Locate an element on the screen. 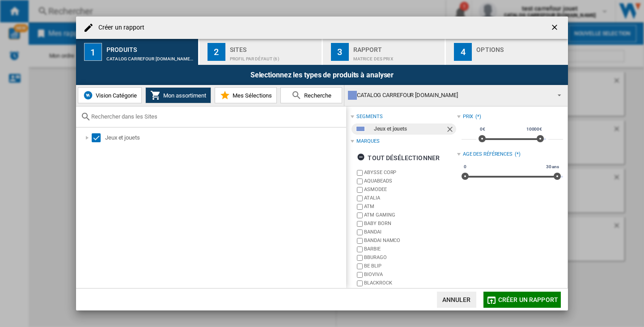 This screenshot has width=644, height=327. label: ATM is located at coordinates (410, 206).